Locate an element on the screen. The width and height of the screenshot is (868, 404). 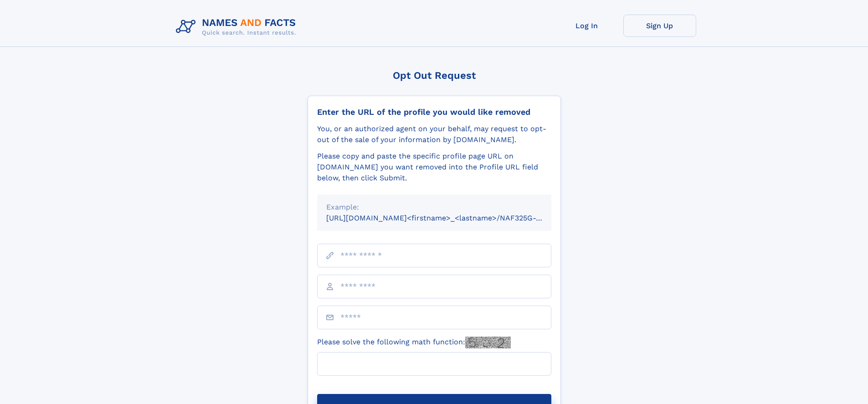
div: Opt Out Request is located at coordinates (434, 75).